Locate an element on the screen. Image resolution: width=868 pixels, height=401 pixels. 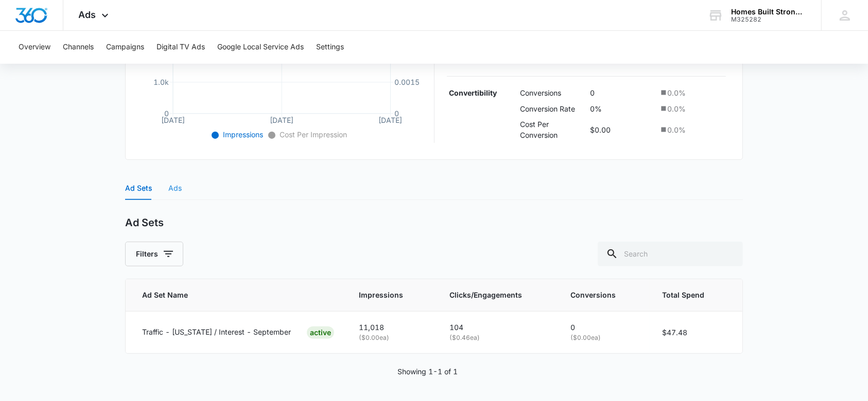
h2: Ad Sets is located at coordinates (144, 223).